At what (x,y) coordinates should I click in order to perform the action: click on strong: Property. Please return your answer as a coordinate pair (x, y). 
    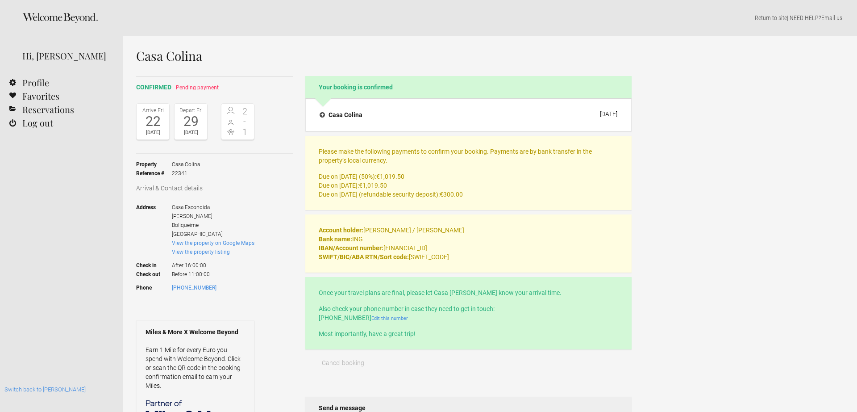
    Looking at the image, I should click on (154, 164).